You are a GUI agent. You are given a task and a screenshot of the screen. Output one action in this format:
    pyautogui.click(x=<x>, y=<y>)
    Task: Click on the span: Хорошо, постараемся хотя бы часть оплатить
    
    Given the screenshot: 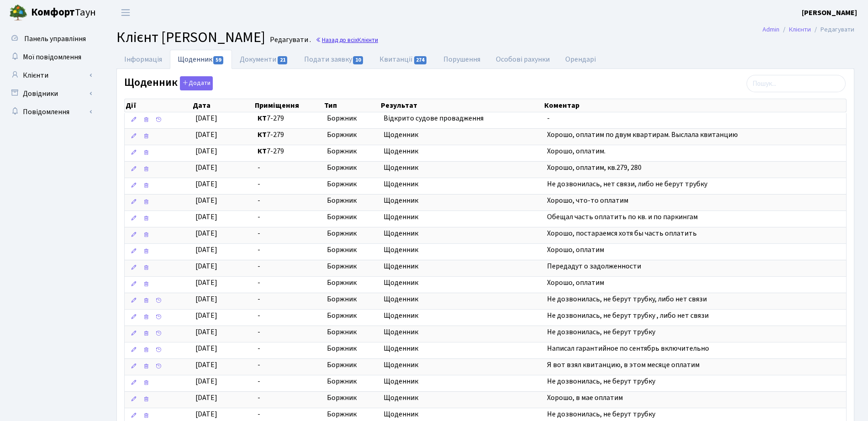 What is the action you would take?
    pyautogui.click(x=622, y=233)
    